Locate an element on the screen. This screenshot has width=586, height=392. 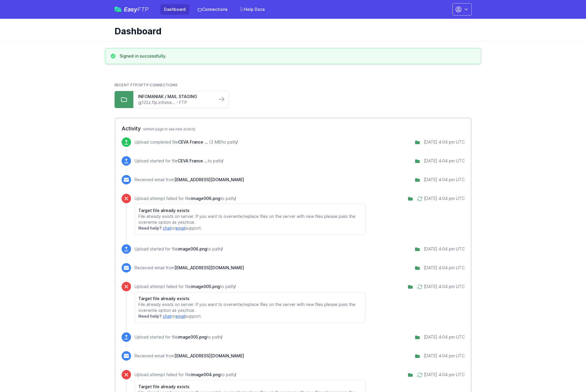
h1: Dashboard is located at coordinates (291, 31).